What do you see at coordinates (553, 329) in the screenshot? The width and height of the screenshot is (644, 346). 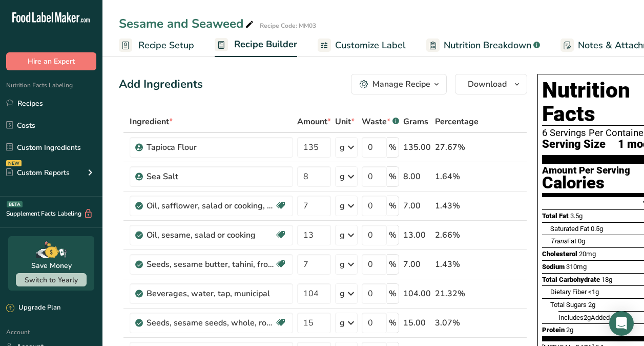 I see `span: Protein` at bounding box center [553, 329].